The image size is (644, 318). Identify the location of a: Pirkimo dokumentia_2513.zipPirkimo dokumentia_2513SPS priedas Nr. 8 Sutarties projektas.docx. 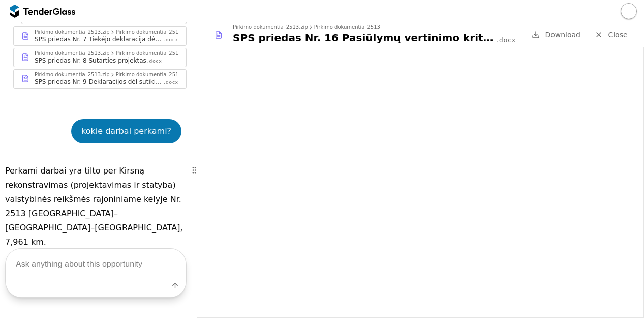
(100, 57).